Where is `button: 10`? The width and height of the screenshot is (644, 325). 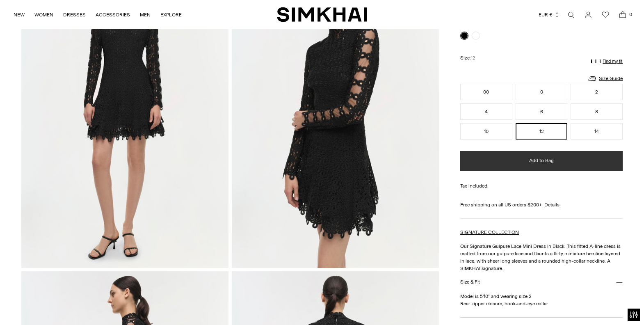
button: 10 is located at coordinates (486, 131).